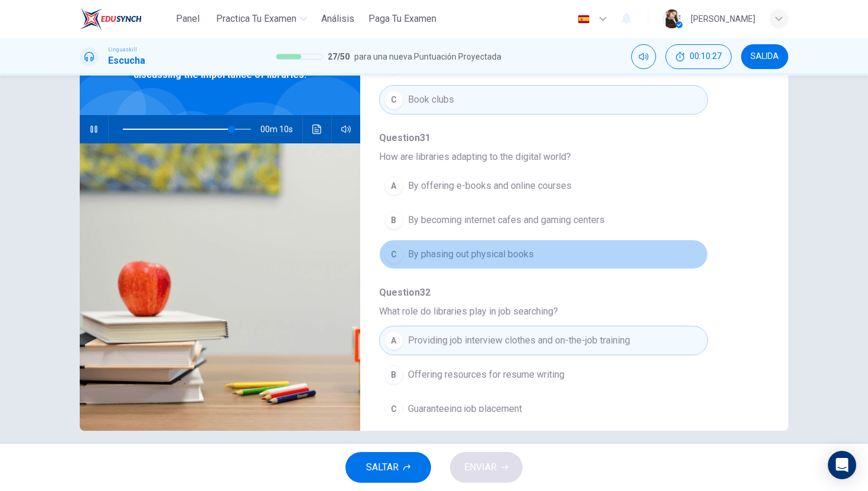 The width and height of the screenshot is (868, 491). I want to click on div: Open Intercom Messenger, so click(842, 466).